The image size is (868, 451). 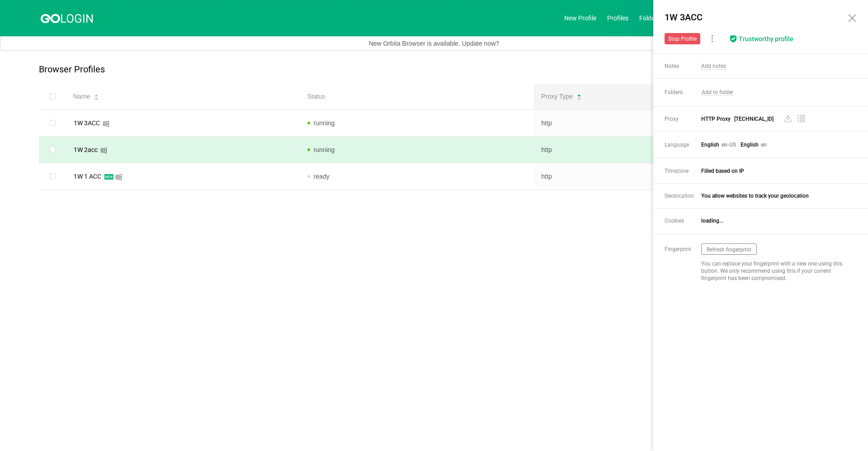 What do you see at coordinates (682, 119) in the screenshot?
I see `span: Proxy` at bounding box center [682, 119].